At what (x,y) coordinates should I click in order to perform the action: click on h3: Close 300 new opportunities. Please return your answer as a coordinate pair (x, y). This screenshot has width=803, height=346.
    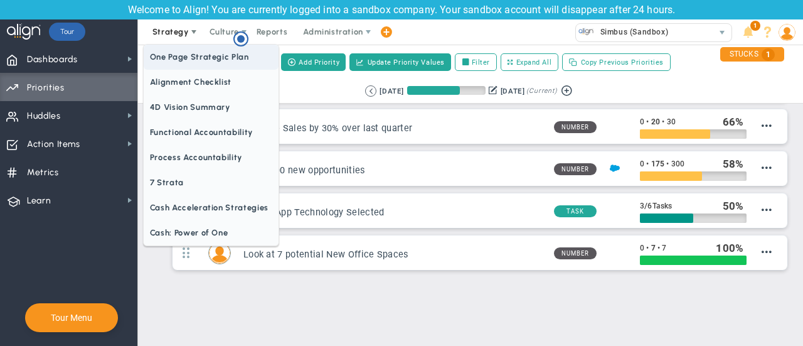
    Looking at the image, I should click on (393, 170).